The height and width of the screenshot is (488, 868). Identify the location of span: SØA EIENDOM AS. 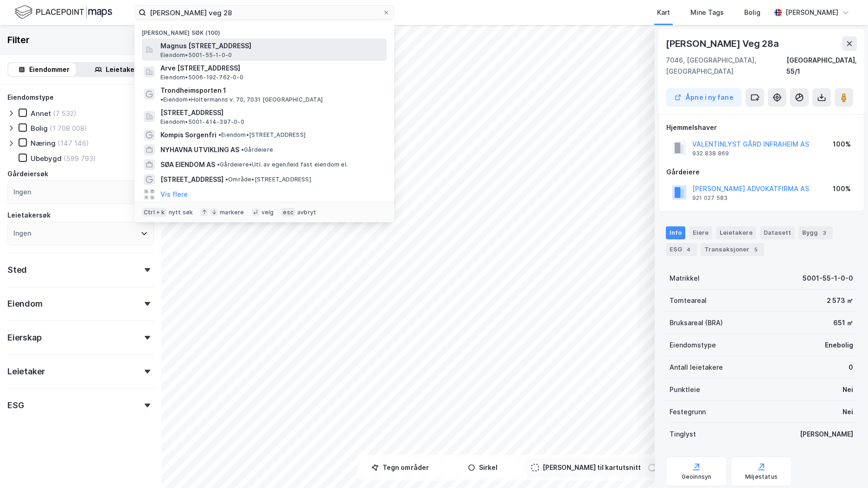
(188, 164).